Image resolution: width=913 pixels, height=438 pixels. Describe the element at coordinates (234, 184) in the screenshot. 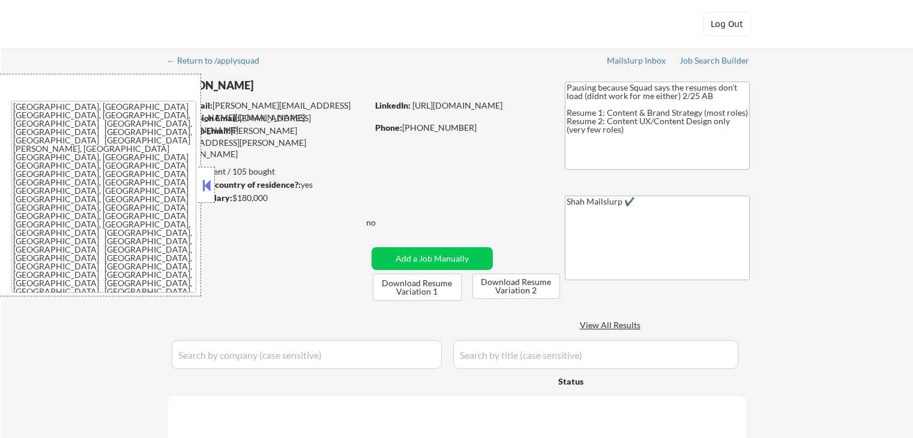

I see `strong: Can work in country of residence?:` at that location.